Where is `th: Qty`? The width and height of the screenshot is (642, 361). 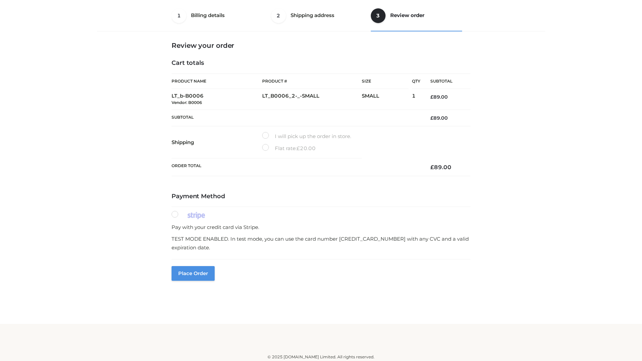 th: Qty is located at coordinates (416, 81).